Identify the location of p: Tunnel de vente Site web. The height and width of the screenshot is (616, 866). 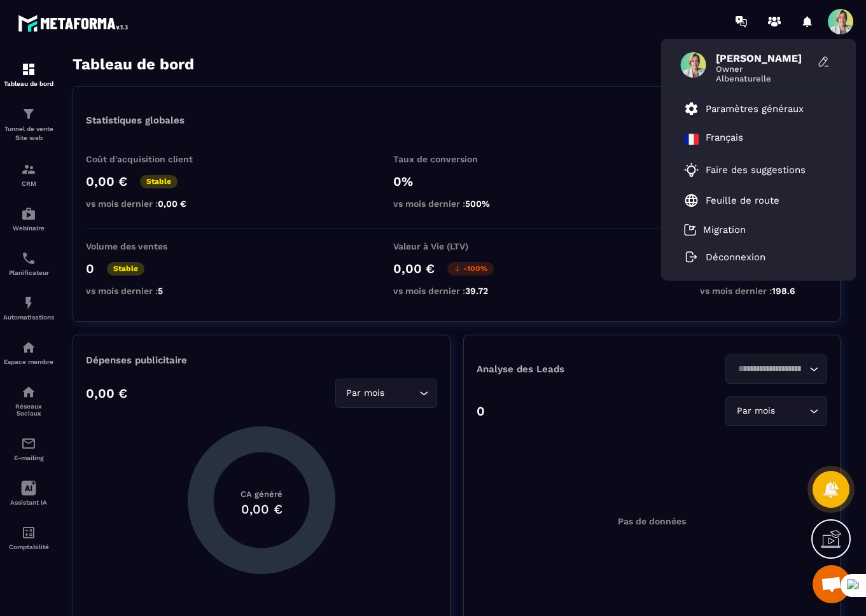
(28, 134).